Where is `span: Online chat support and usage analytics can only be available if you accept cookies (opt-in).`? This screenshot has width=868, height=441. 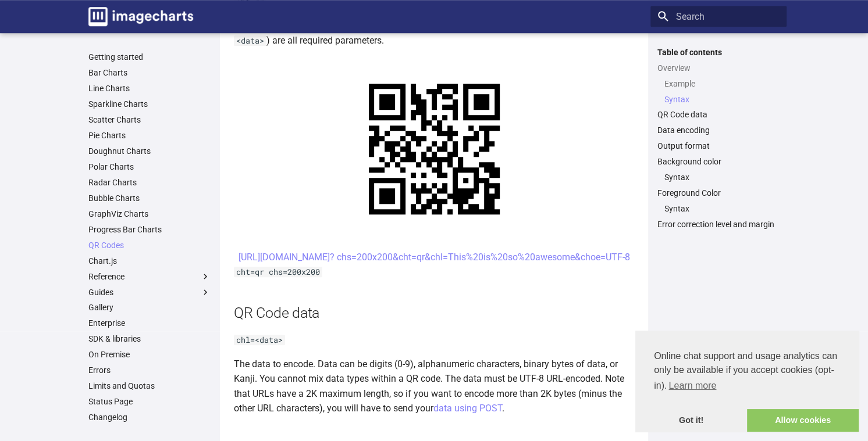
span: Online chat support and usage analytics can only be available if you accept cookies (opt-in). is located at coordinates (747, 372).